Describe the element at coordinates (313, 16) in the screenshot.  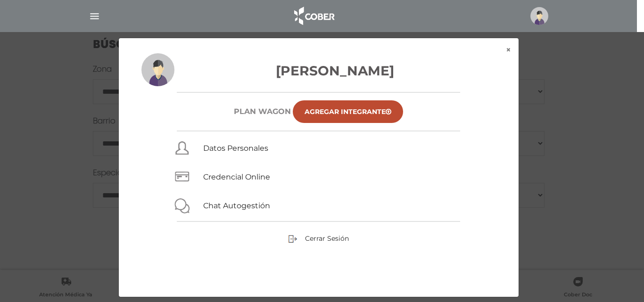
I see `img: logo_cober_home-white.png` at that location.